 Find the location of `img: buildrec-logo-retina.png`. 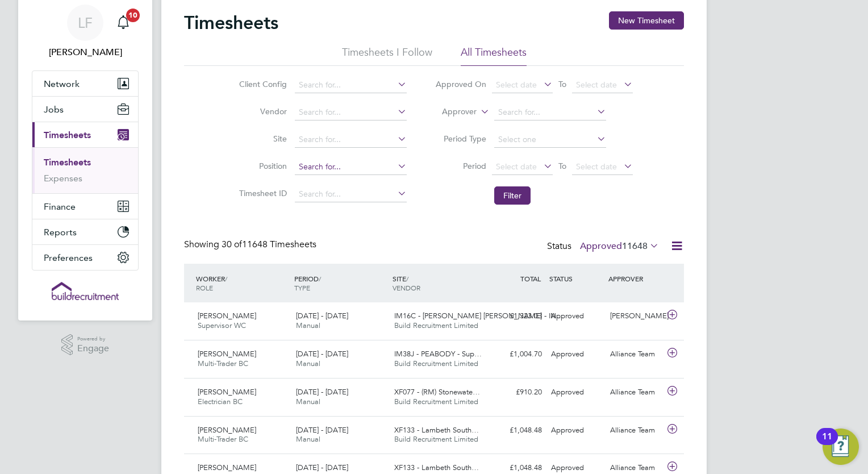

img: buildrec-logo-retina.png is located at coordinates (85, 291).